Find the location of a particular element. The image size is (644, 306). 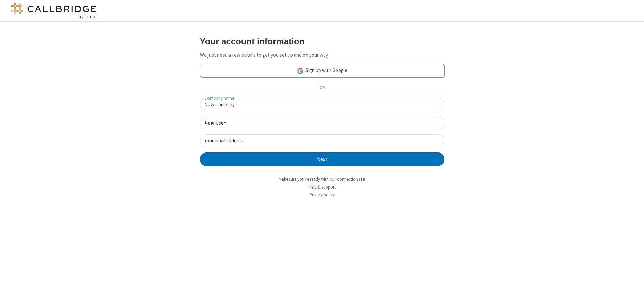

a: Make sure you're ready with our connection test is located at coordinates (322, 179).